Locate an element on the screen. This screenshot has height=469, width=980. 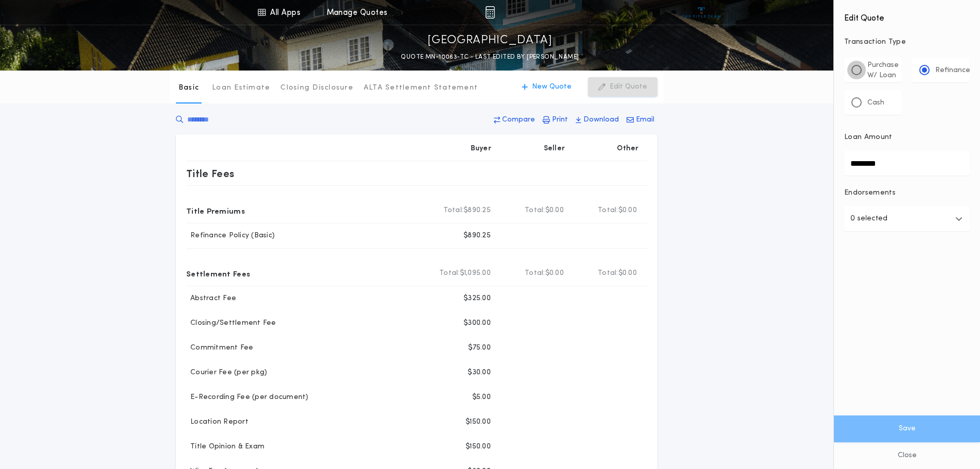
p: Commitment Fee is located at coordinates (219, 348).